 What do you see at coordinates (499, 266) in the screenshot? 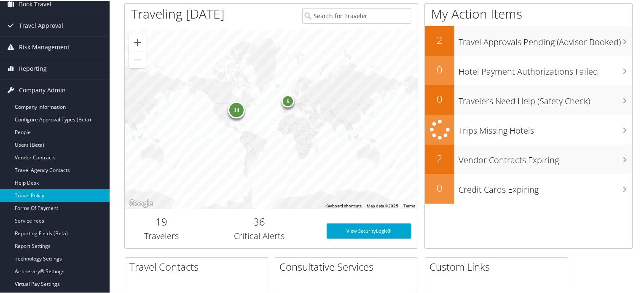
I see `h2: Custom Links` at bounding box center [499, 266].